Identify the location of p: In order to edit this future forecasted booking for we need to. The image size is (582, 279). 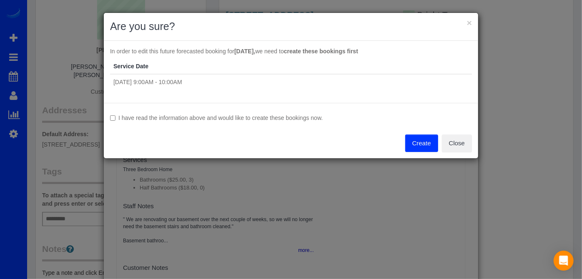
(291, 51).